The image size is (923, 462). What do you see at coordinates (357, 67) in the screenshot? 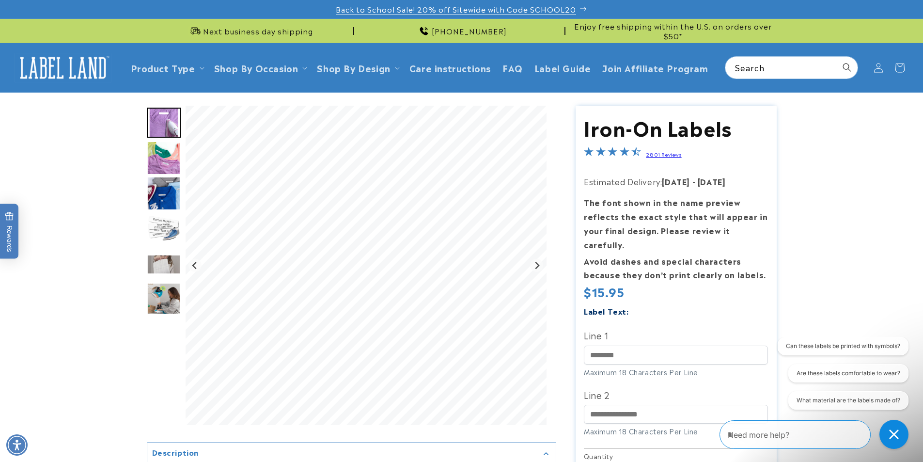
I see `summary: Shop By Design` at bounding box center [357, 67].